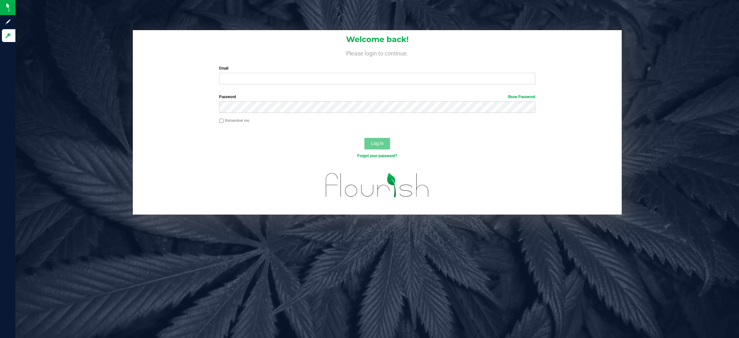  I want to click on label: Remember me, so click(234, 121).